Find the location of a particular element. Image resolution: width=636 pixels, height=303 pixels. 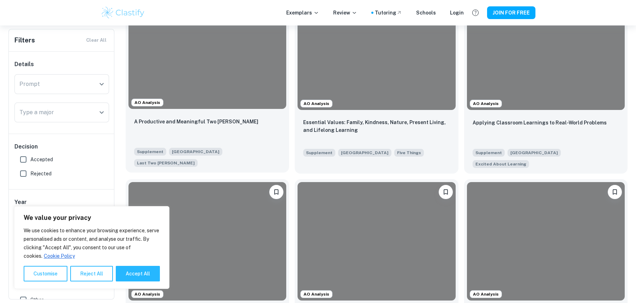

h6: Filters is located at coordinates (25, 40).